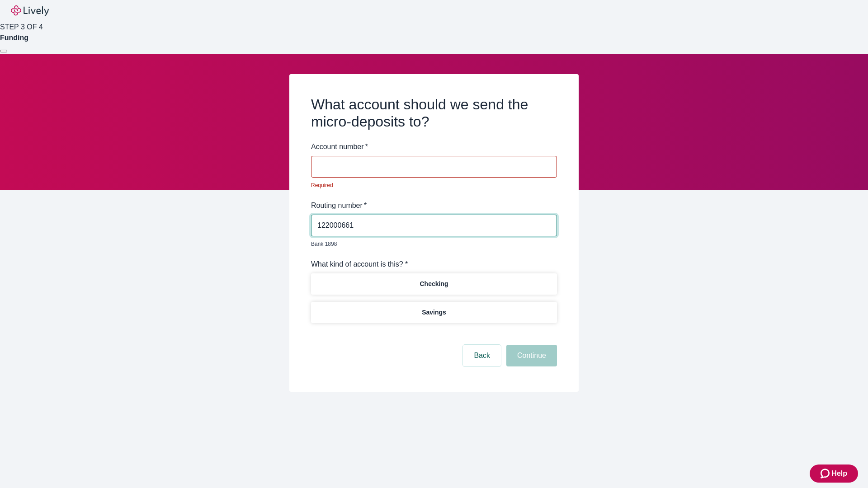 The height and width of the screenshot is (488, 868). Describe the element at coordinates (431, 185) in the screenshot. I see `p: Required` at that location.